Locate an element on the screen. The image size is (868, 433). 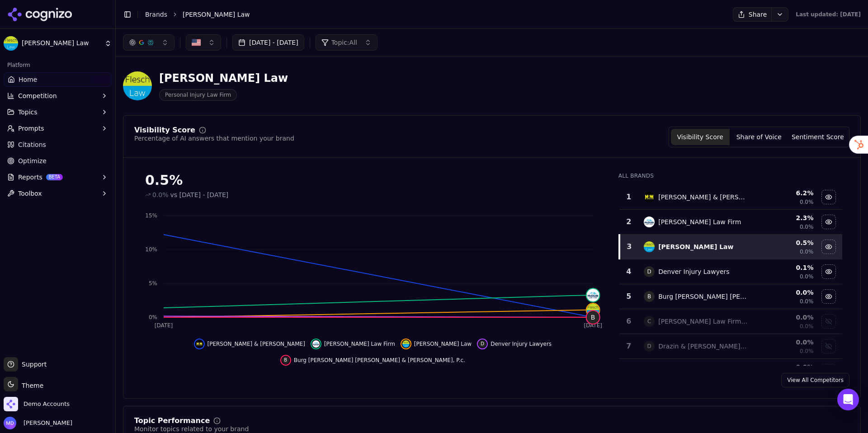
span: Theme is located at coordinates (31, 386).